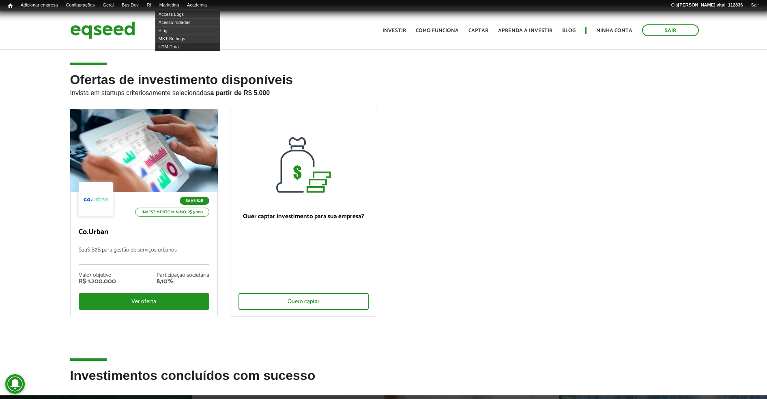  Describe the element at coordinates (304, 216) in the screenshot. I see `p: Quer captar investimento para sua empresa?` at that location.